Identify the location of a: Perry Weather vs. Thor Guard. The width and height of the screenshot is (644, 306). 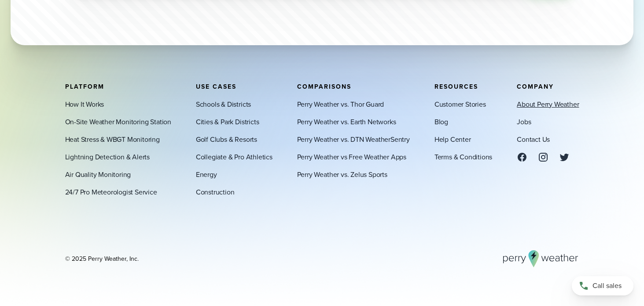
(341, 104).